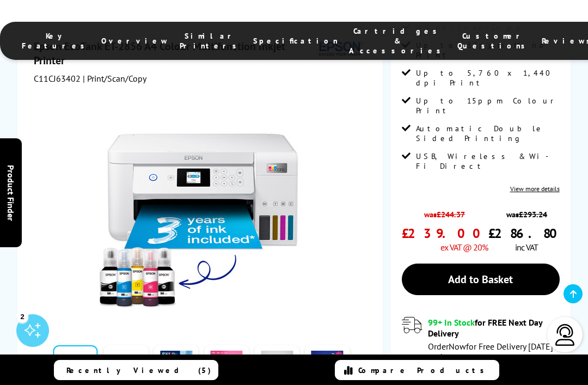 This screenshot has width=588, height=385. What do you see at coordinates (451, 214) in the screenshot?
I see `strike: £244.37` at bounding box center [451, 214].